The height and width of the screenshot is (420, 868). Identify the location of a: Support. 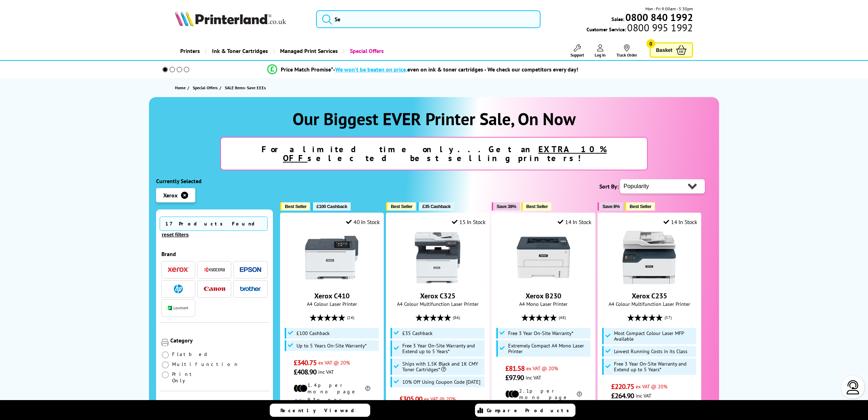
(576, 51).